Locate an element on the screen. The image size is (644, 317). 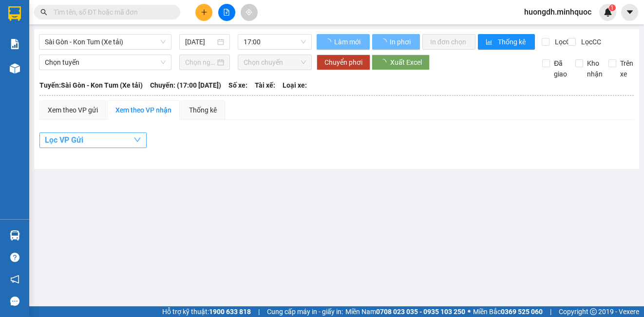
span: aim is located at coordinates (249, 12).